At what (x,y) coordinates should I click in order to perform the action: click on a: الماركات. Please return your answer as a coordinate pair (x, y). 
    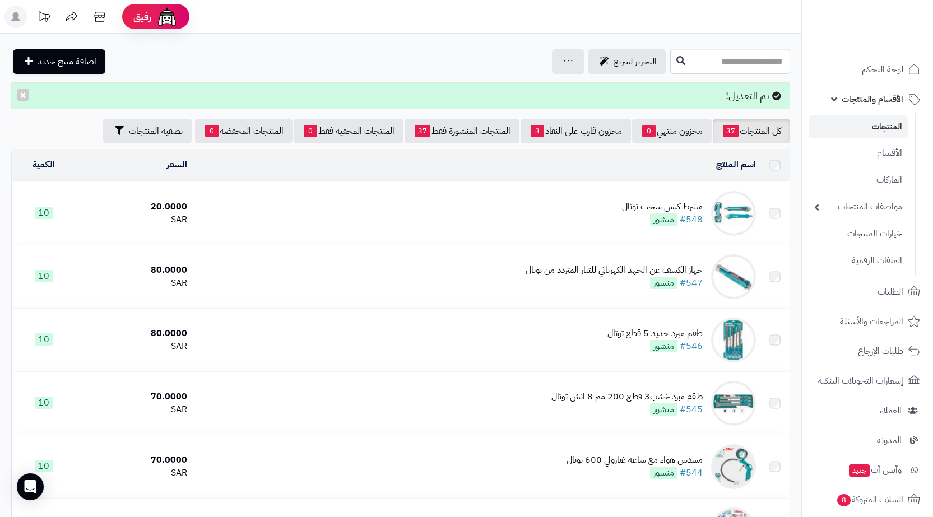
    Looking at the image, I should click on (858, 180).